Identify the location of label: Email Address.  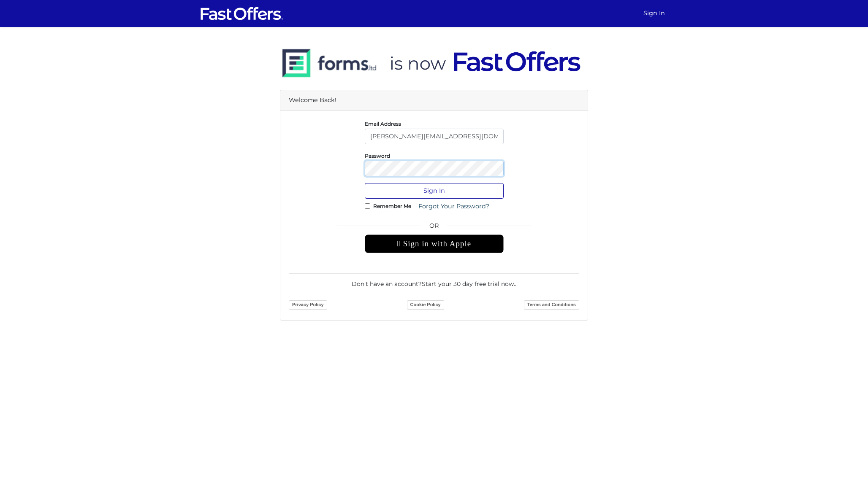
(383, 123).